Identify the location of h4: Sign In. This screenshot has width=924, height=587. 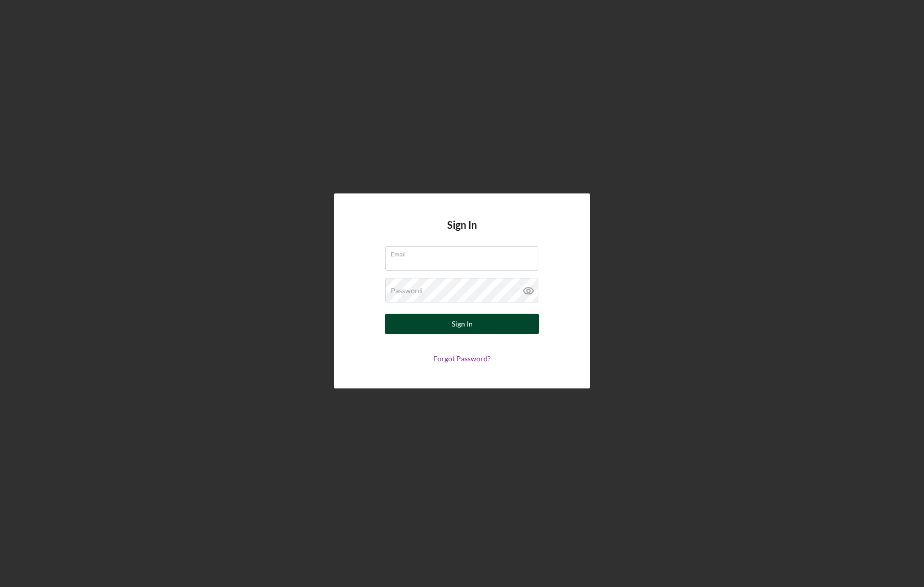
(462, 232).